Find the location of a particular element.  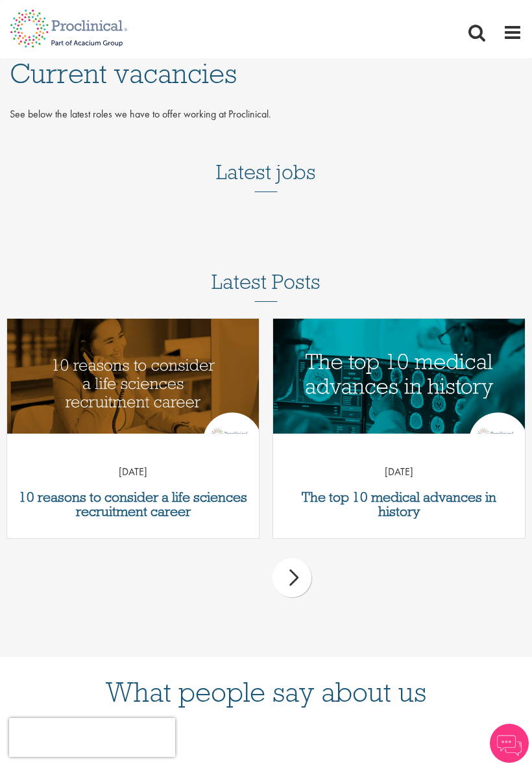

h3: 10 reasons to consider a life sciences recruitment career is located at coordinates (133, 504).